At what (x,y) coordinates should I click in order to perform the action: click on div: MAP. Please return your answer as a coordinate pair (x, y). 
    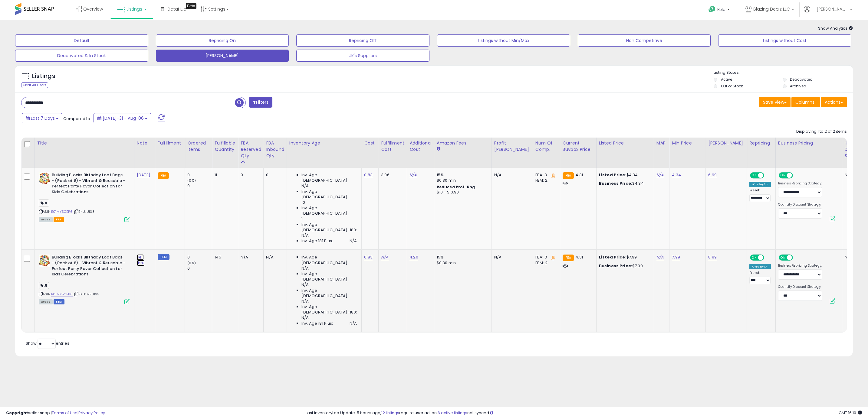
    Looking at the image, I should click on (661, 143).